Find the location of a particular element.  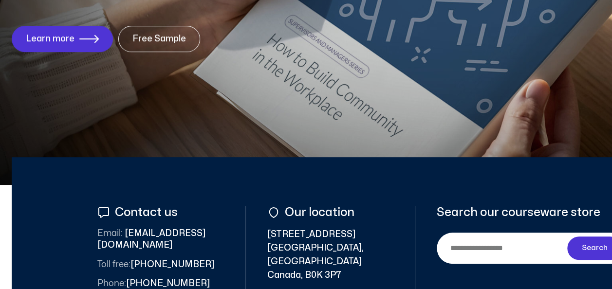

span: Free Sample is located at coordinates (159, 39).